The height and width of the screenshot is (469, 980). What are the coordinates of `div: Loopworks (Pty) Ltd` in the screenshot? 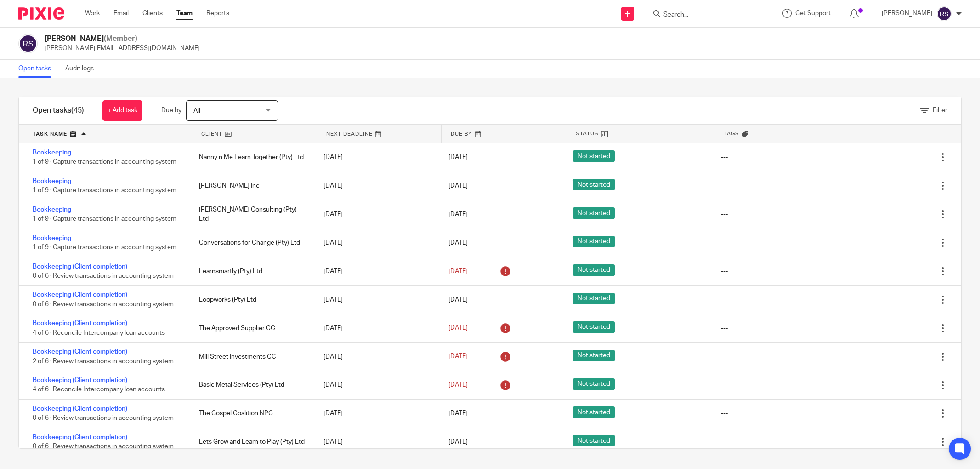 It's located at (252, 300).